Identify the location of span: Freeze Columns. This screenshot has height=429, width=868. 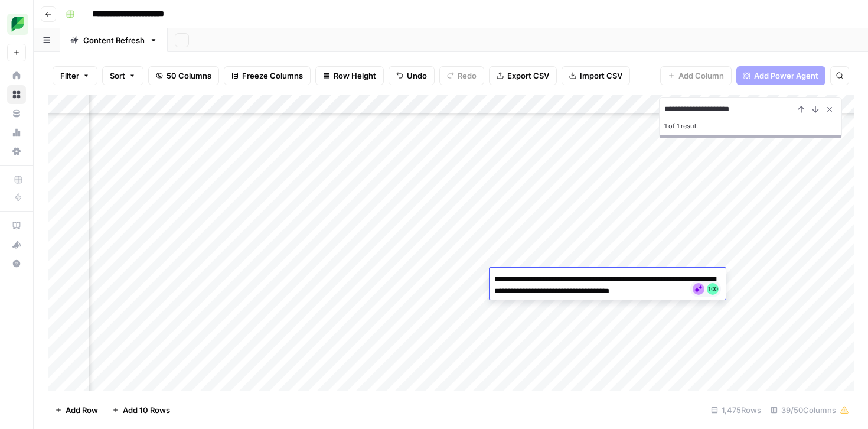
(273, 76).